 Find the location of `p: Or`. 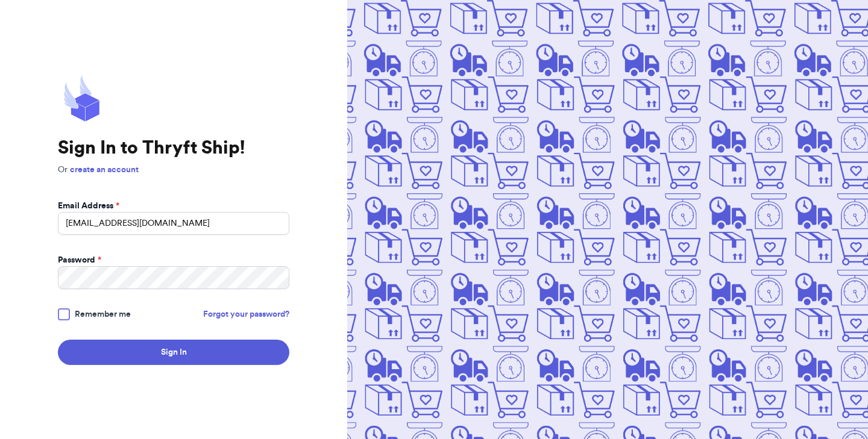

p: Or is located at coordinates (173, 170).